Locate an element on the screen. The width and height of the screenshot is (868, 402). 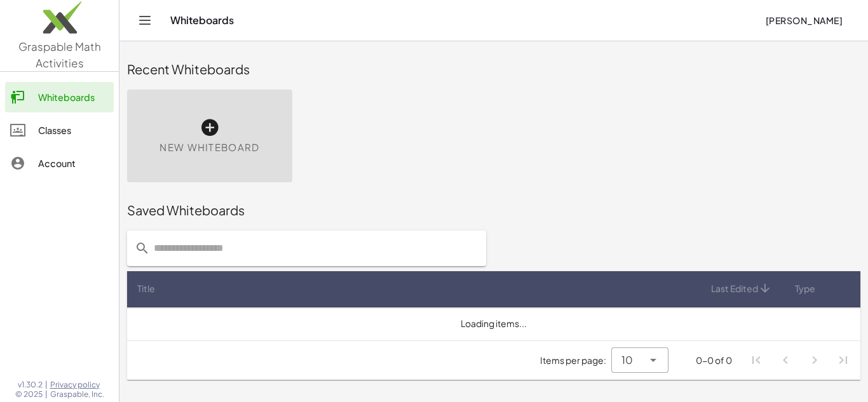
div: Recent Whiteboards is located at coordinates (494, 69).